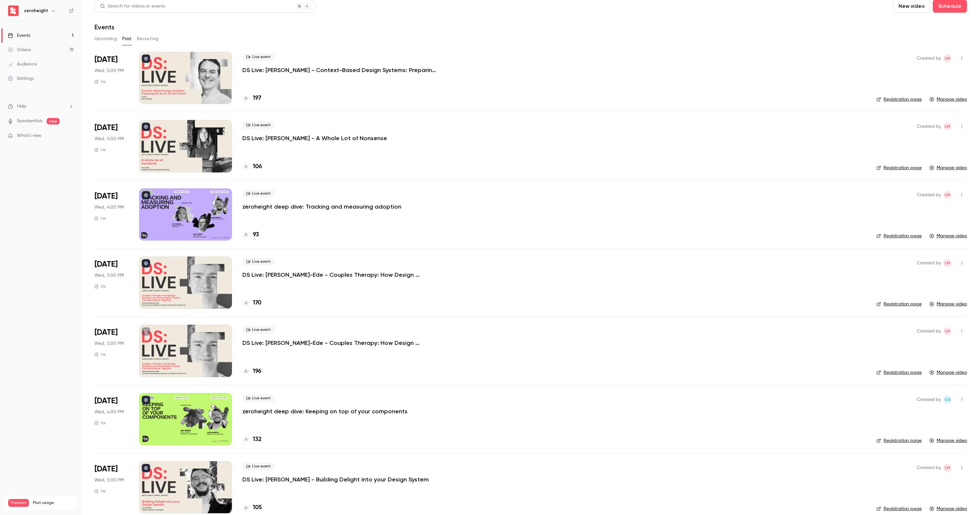 The width and height of the screenshot is (980, 515). What do you see at coordinates (53, 503) in the screenshot?
I see `span: Plan usage` at bounding box center [53, 503].